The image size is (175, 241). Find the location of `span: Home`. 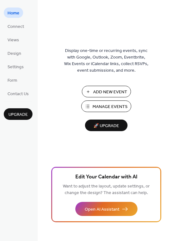

span: Home is located at coordinates (13, 13).